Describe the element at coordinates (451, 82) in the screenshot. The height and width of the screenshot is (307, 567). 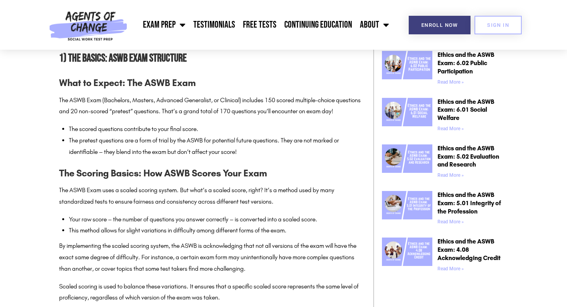
I see `a: Read more about Ethics and the ASWB Exam: 6.02 Public Participation` at that location.